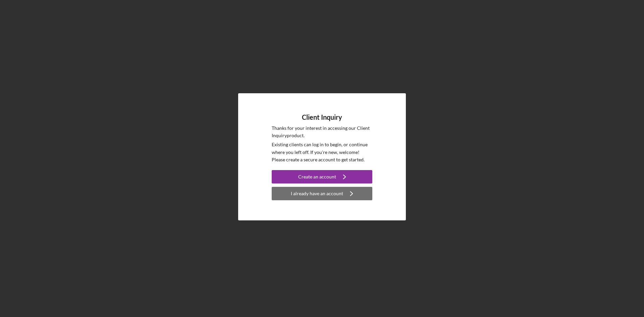 The image size is (644, 317). What do you see at coordinates (322, 132) in the screenshot?
I see `p: Thanks for your interest in accessing our Client Inquiry product.` at bounding box center [322, 132].